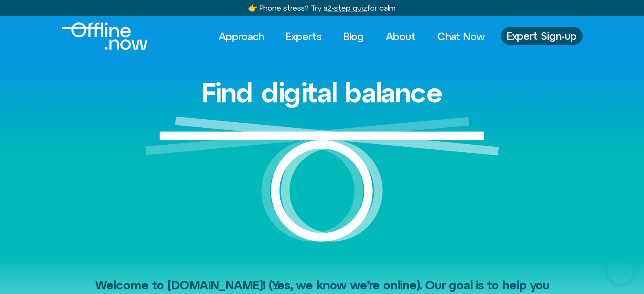 The height and width of the screenshot is (294, 644). I want to click on a: About, so click(400, 36).